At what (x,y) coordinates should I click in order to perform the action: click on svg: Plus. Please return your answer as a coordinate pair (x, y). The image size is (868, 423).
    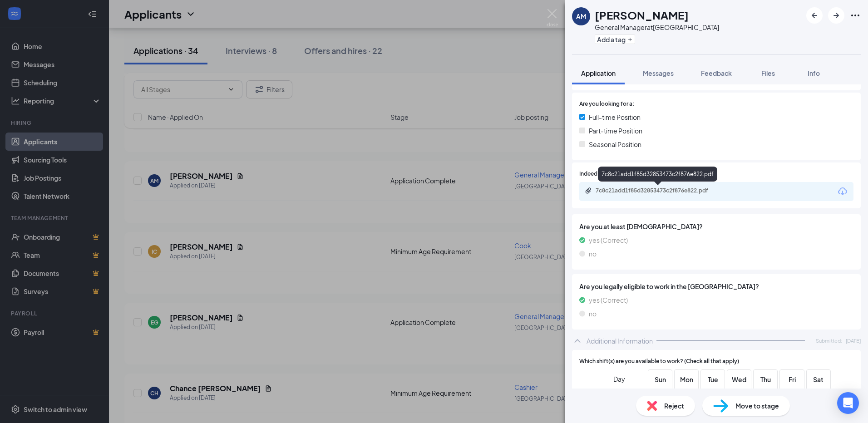
    Looking at the image, I should click on (631, 39).